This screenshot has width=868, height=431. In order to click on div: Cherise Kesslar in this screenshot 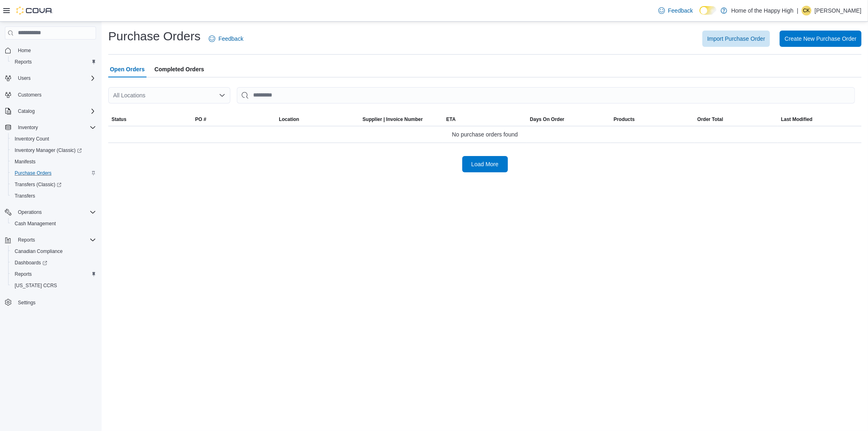, I will do `click(807, 11)`.